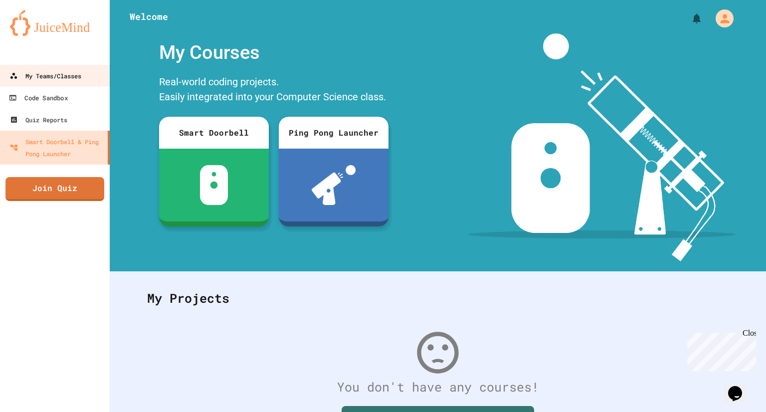 This screenshot has width=766, height=412. I want to click on div: Chat with us now!Close, so click(36, 33).